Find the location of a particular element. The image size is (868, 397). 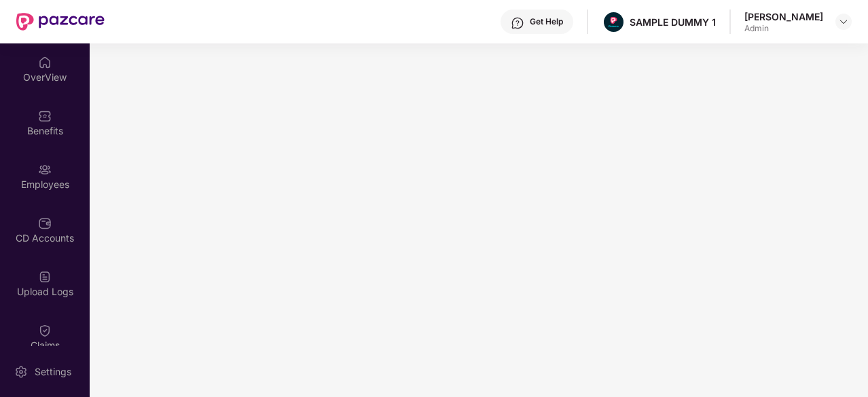

img: svg+xml;base64,PHN2ZyBpZD0iVXBsb2FkX0xvZ3MiIGRhdGEtbmFtZT0iVXBsb2FkIExvZ3MiIHhtbG5zPSJodHRwOi8vd3... is located at coordinates (45, 277).